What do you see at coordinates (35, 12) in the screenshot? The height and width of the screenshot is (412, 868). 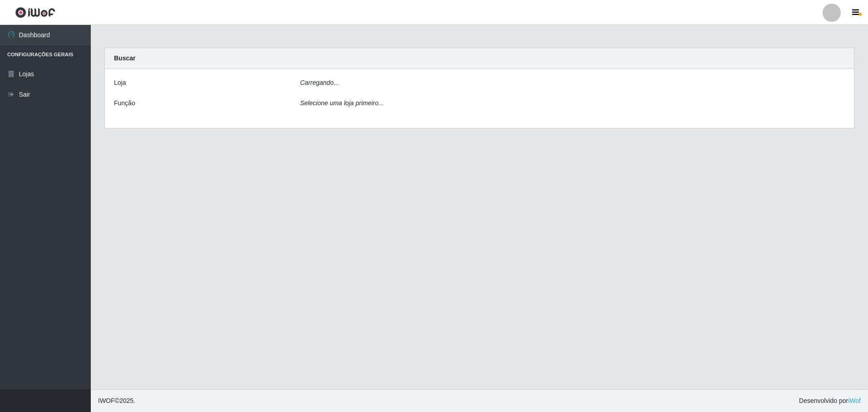 I see `img: CoreUI Logo` at bounding box center [35, 12].